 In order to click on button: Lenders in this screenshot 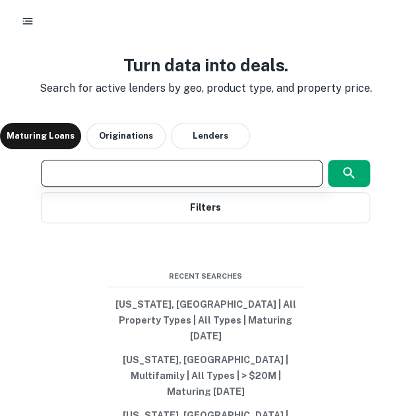, I will do `click(211, 136)`.